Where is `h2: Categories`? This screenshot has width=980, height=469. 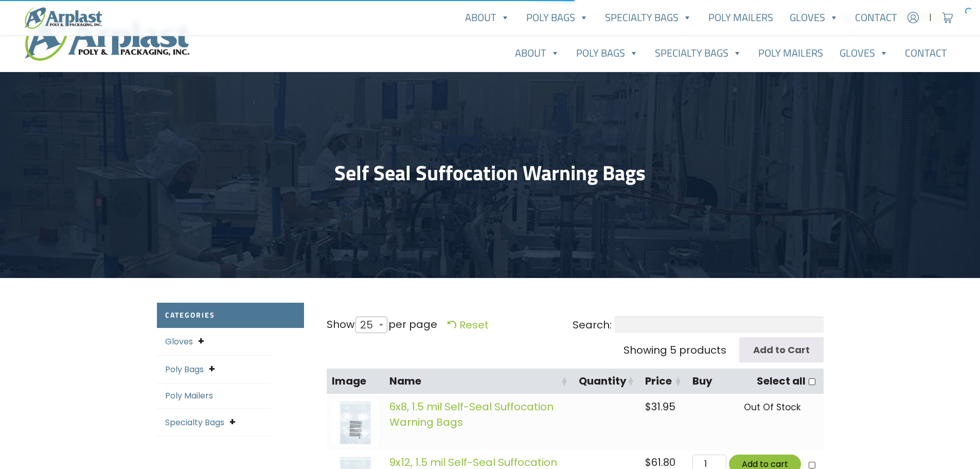 h2: Categories is located at coordinates (230, 315).